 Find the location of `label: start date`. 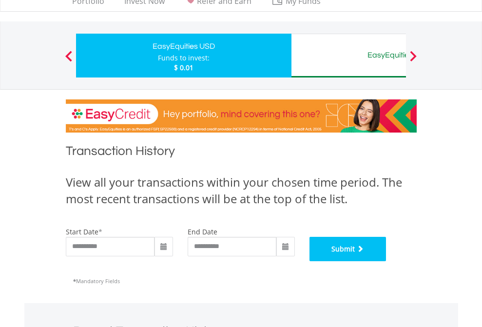

label: start date is located at coordinates (82, 231).